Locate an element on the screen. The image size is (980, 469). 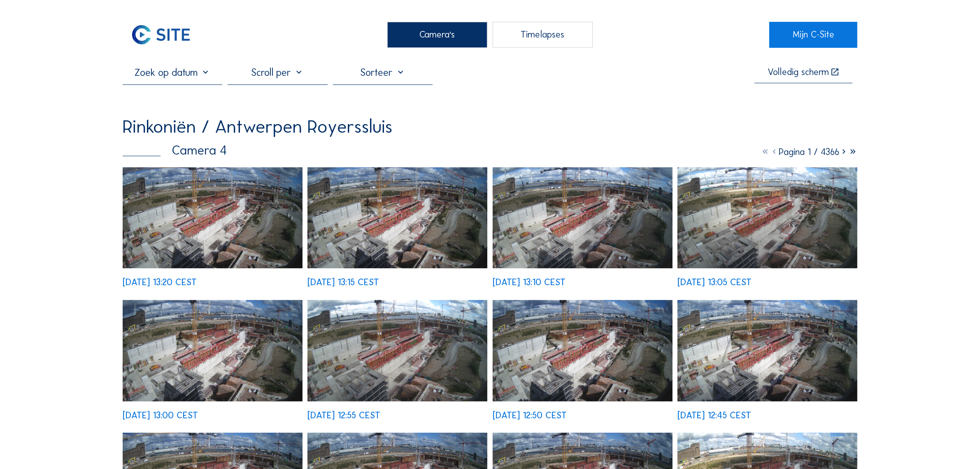
img: image_53365819 is located at coordinates (397, 218).